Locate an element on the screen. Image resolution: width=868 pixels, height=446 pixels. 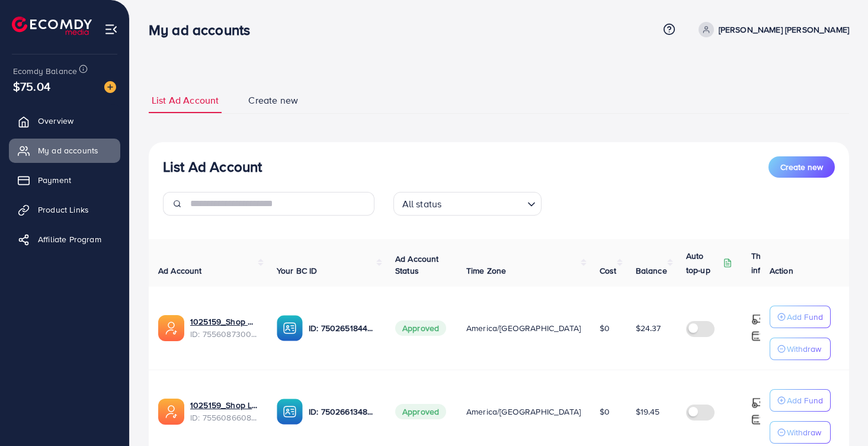
div: <span class='underline'>1025159_Shop Do_1759288692994</span></br>7556087300652941329 is located at coordinates (224, 328).